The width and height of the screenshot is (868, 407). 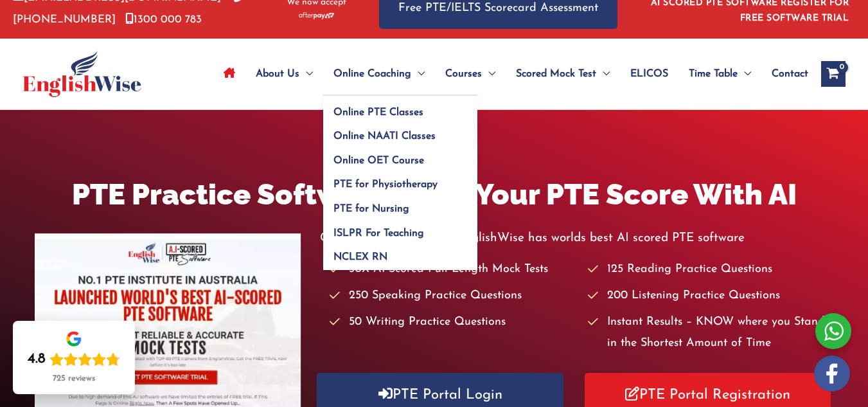 What do you see at coordinates (710, 295) in the screenshot?
I see `li: 200 Listening Practice Questions` at bounding box center [710, 295].